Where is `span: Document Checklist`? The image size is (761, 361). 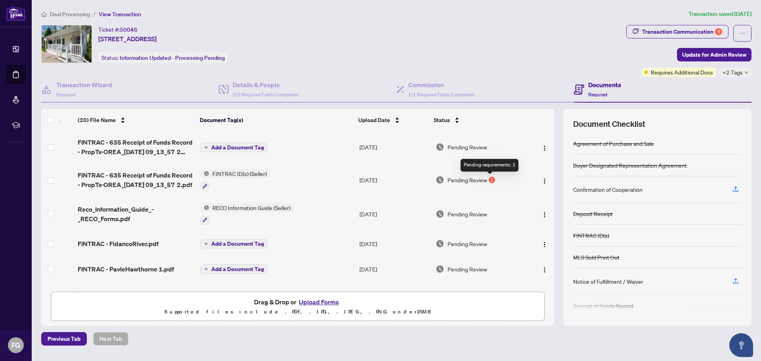 span: Document Checklist is located at coordinates (609, 124).